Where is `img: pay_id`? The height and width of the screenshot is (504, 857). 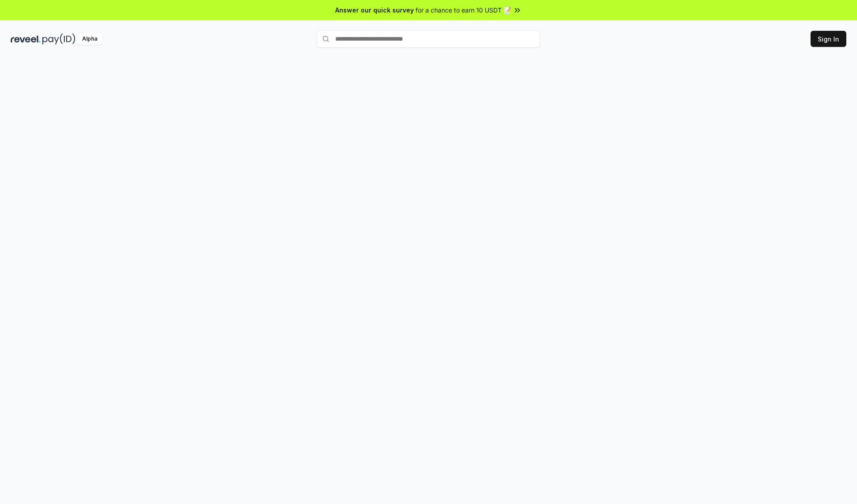 img: pay_id is located at coordinates (59, 39).